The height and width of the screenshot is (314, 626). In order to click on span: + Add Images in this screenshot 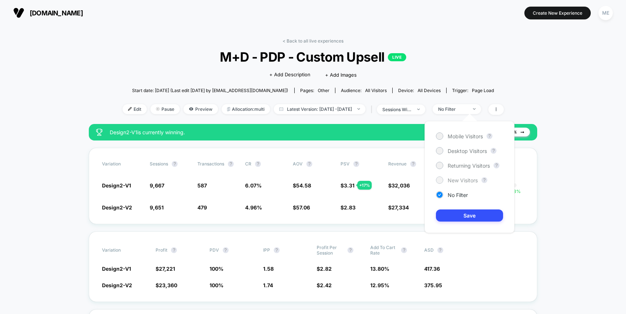, I will do `click(341, 75)`.